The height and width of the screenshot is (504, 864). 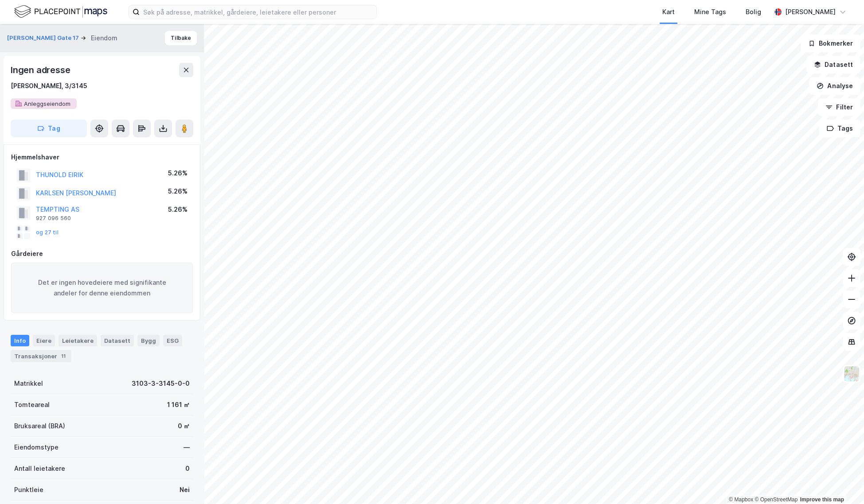 What do you see at coordinates (49, 128) in the screenshot?
I see `button: Tag` at bounding box center [49, 128].